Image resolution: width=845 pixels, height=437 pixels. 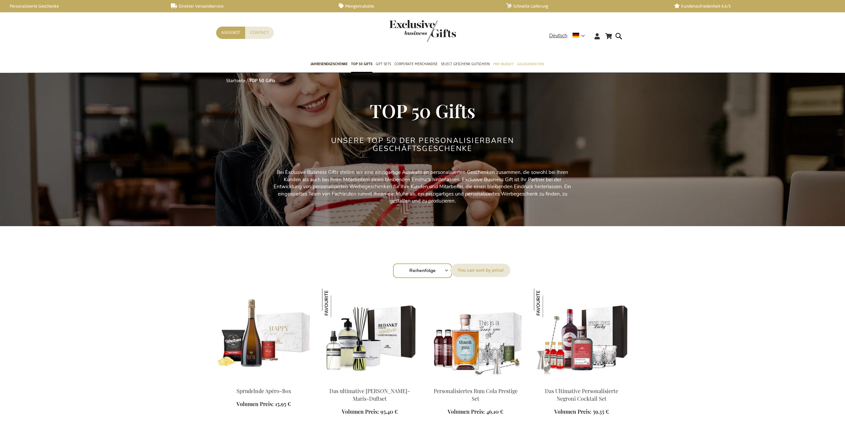 I want to click on img: Personalised Rum Cola Prestige Set, so click(x=475, y=336).